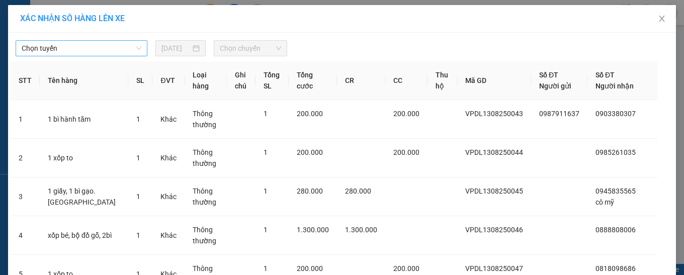 Image resolution: width=684 pixels, height=275 pixels. I want to click on td: 1 bì hành tăm, so click(84, 119).